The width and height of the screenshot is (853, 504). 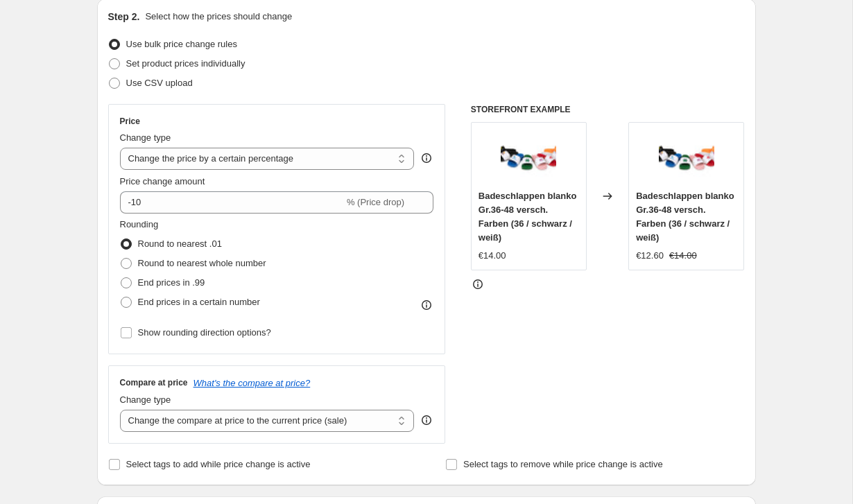 I want to click on span: Round to nearest .01, so click(x=179, y=243).